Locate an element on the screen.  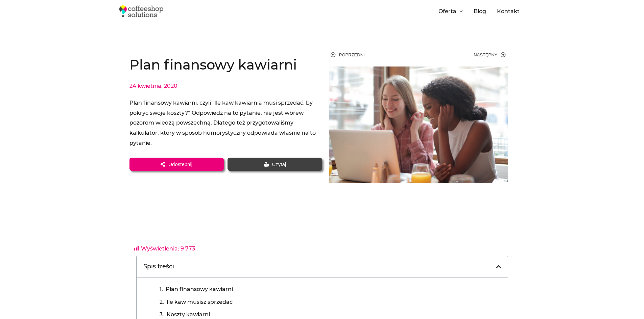
a: Następny is located at coordinates (462, 55).